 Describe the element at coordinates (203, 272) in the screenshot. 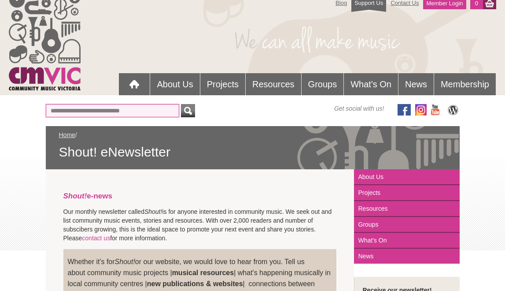

I see `strong: musical resources` at that location.